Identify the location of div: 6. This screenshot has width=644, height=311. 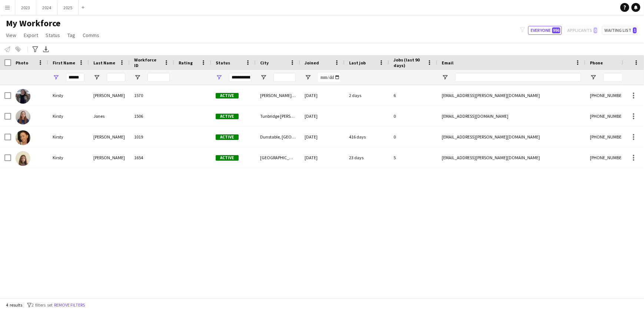
(413, 95).